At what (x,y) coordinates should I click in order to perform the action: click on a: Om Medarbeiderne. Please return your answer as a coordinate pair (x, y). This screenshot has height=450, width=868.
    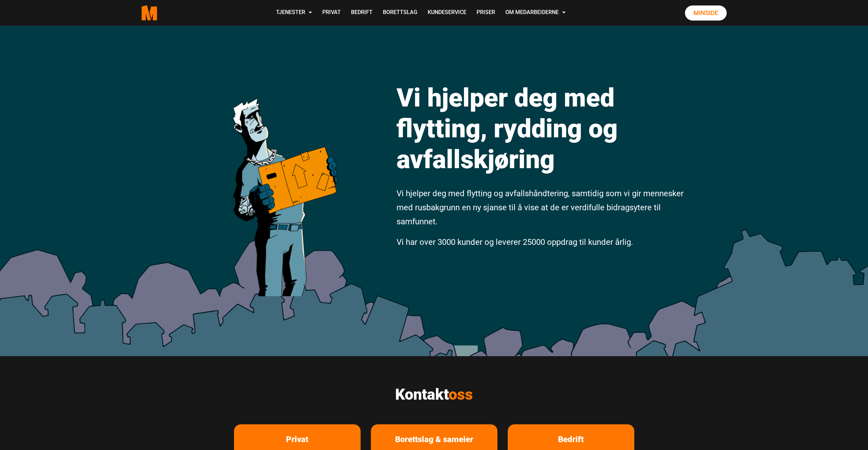
    Looking at the image, I should click on (536, 12).